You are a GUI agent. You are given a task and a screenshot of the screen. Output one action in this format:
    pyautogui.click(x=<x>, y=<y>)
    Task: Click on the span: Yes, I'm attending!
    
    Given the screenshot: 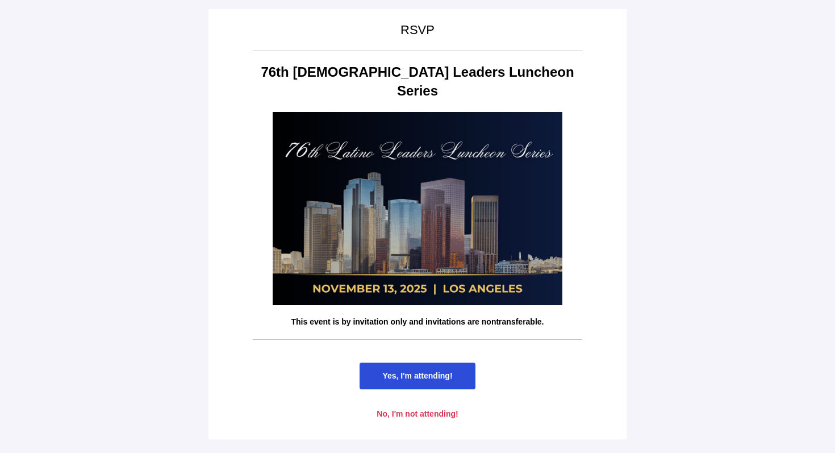 What is the action you would take?
    pyautogui.click(x=417, y=376)
    